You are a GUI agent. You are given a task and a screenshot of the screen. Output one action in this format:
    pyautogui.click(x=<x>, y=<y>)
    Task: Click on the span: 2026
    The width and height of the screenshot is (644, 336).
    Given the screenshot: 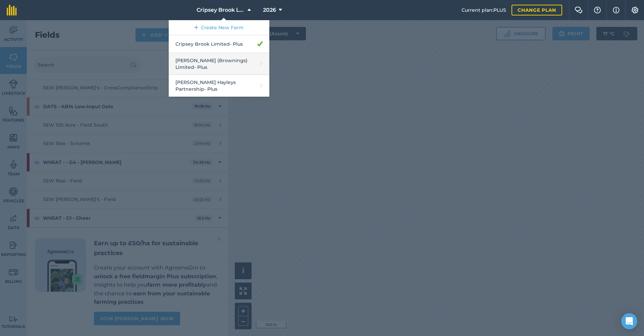 What is the action you would take?
    pyautogui.click(x=269, y=10)
    